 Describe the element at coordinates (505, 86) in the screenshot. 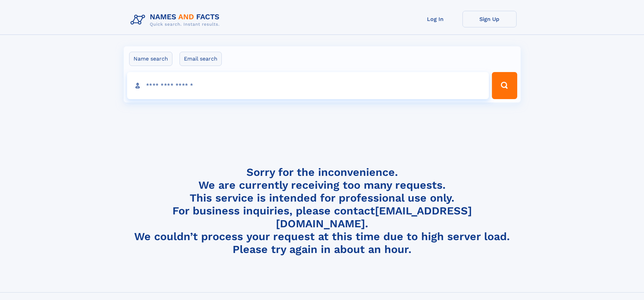

I see `button: Search Button` at that location.